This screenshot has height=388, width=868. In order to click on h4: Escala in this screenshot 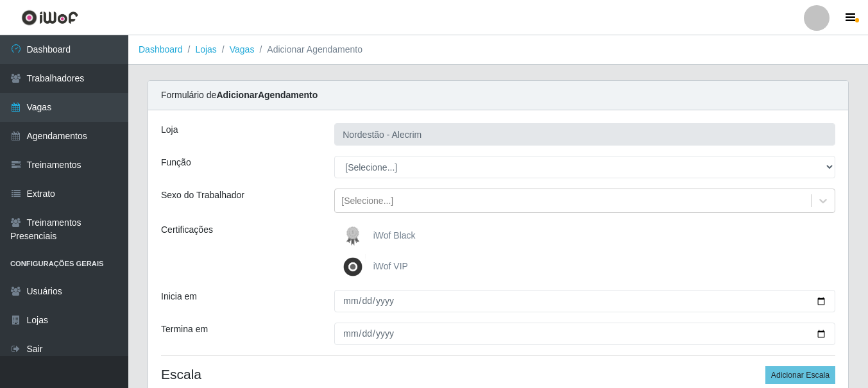, I will do `click(498, 374)`.